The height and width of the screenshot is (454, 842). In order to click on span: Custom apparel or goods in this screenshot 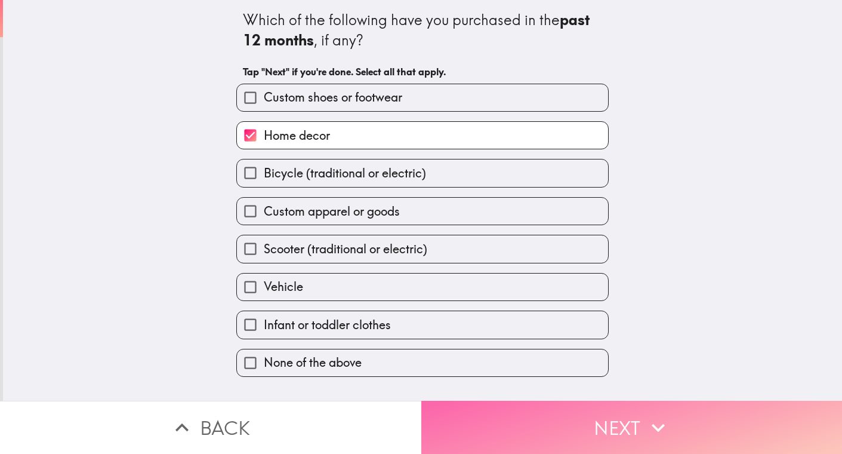, I will do `click(332, 211)`.